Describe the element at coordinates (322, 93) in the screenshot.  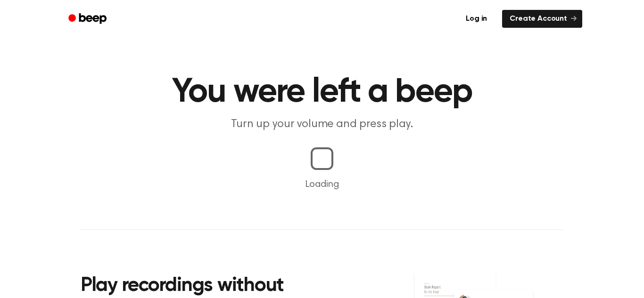
I see `h1: You were left a beep` at that location.